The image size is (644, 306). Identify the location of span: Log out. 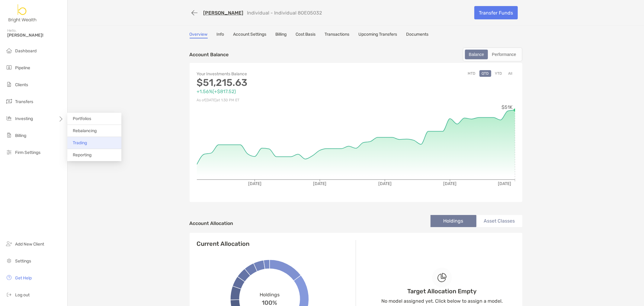
(22, 295).